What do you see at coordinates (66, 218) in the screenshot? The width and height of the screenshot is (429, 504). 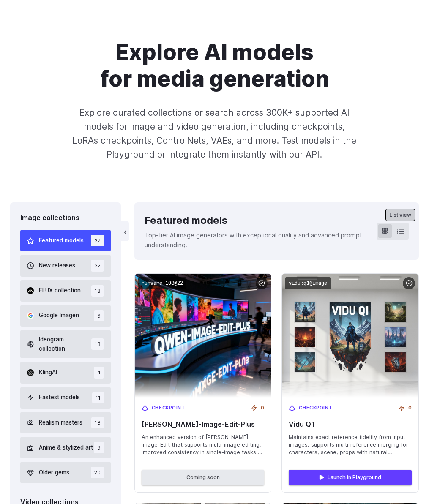 I see `div: Image collections` at bounding box center [66, 218].